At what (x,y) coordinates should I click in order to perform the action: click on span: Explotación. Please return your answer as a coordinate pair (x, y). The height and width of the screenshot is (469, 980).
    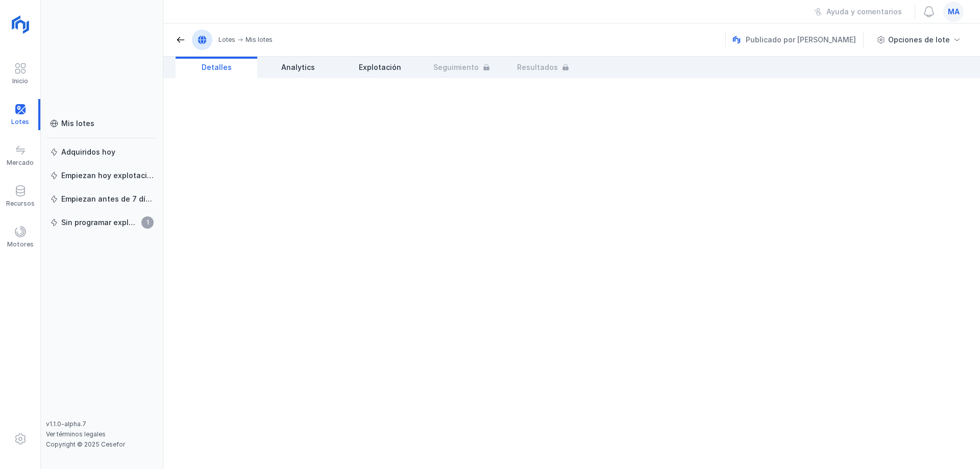
    Looking at the image, I should click on (380, 67).